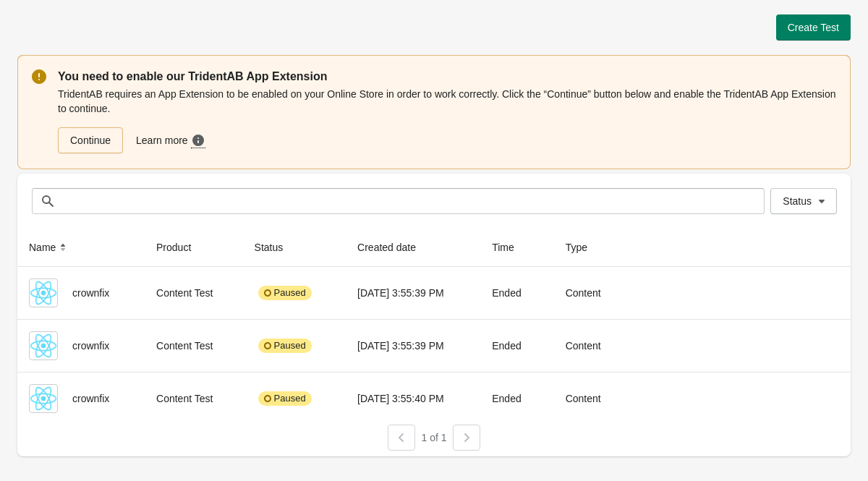 The width and height of the screenshot is (868, 481). What do you see at coordinates (90, 140) in the screenshot?
I see `a: Continue` at bounding box center [90, 140].